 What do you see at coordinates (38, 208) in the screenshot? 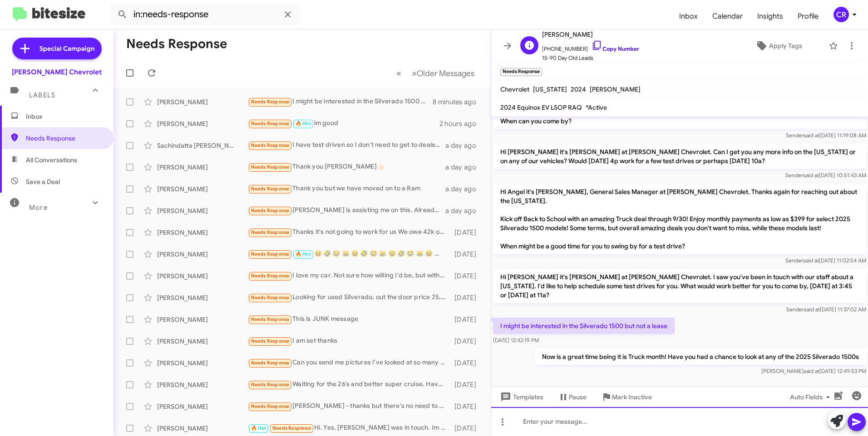
I see `span: More` at bounding box center [38, 208].